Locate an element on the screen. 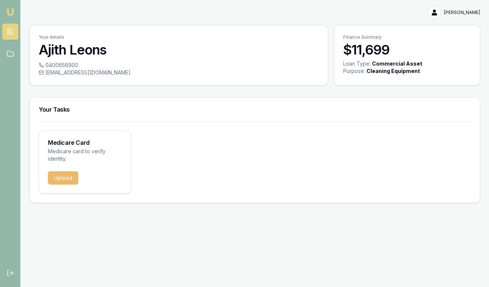 The height and width of the screenshot is (287, 489). p: Medicare card to verify identity. is located at coordinates (85, 155).